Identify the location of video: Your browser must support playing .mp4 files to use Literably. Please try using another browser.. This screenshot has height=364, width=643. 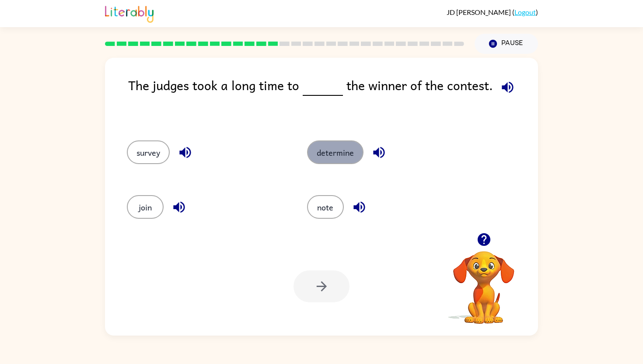
(483, 281).